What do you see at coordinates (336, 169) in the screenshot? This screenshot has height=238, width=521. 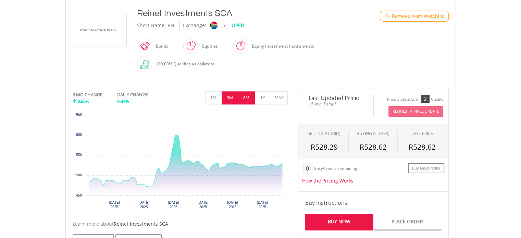 I see `div: EasyCredits remaining` at bounding box center [336, 169].